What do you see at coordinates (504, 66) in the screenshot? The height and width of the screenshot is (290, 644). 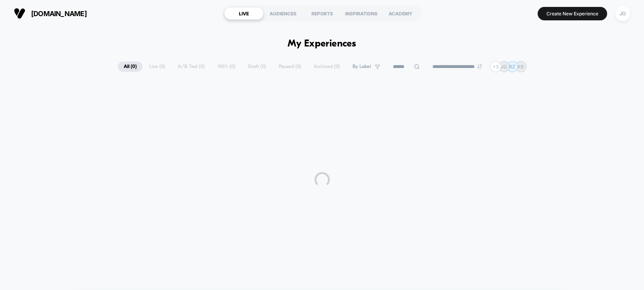 I see `p: JG` at bounding box center [504, 66].